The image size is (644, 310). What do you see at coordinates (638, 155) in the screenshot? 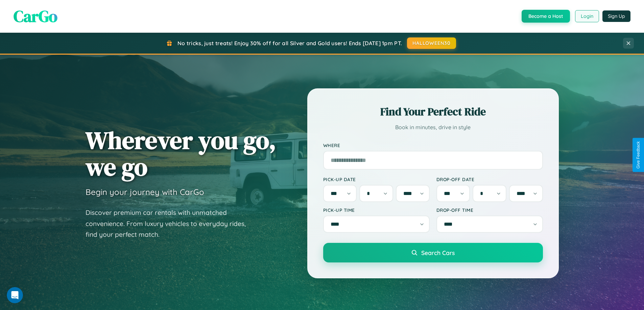
I see `div: Give Feedback` at bounding box center [638, 155].